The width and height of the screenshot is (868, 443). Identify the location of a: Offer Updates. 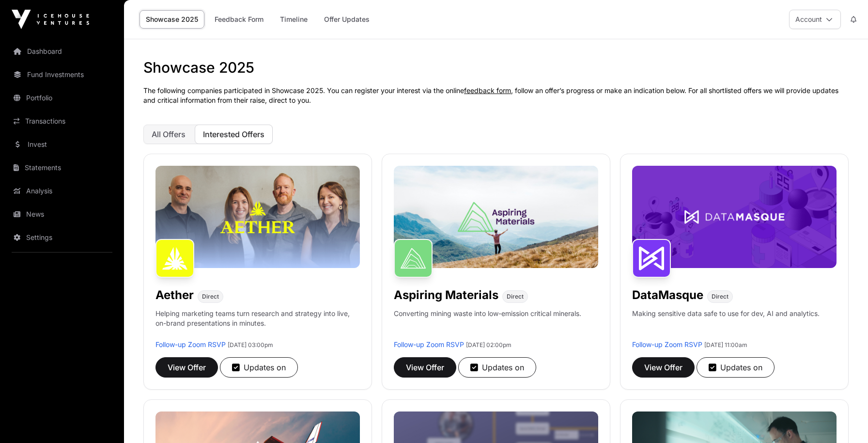
(347, 19).